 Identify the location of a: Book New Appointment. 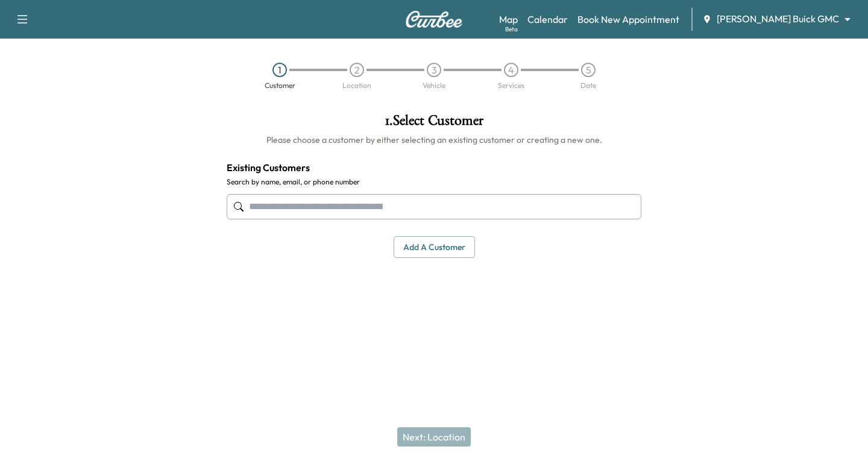
(628, 19).